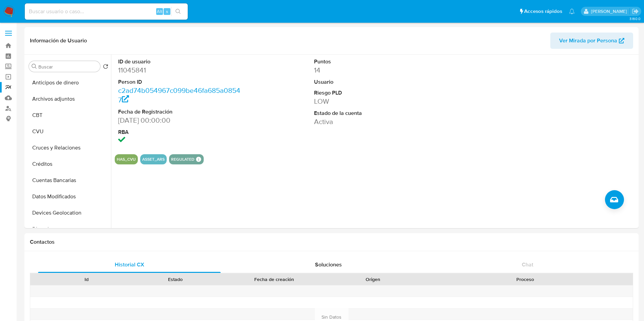  What do you see at coordinates (376, 93) in the screenshot?
I see `dt: Riesgo PLD` at bounding box center [376, 93].